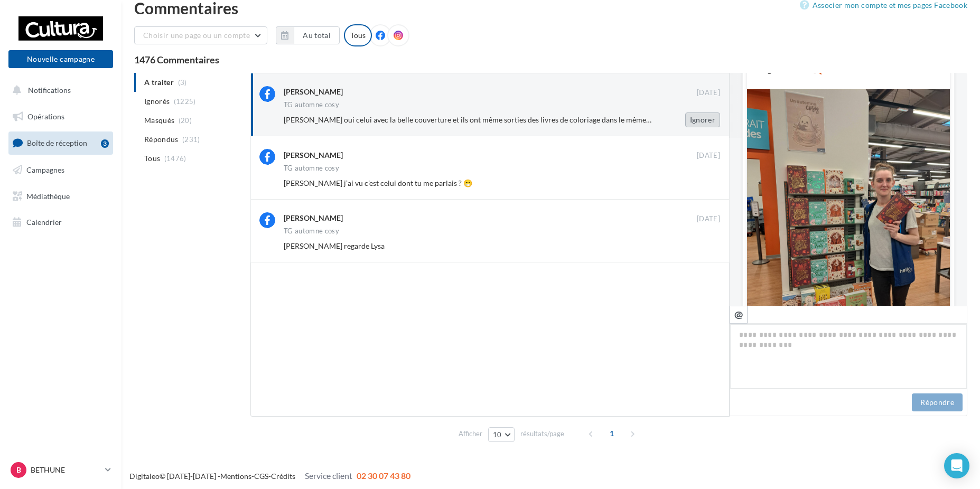  I want to click on span: B, so click(19, 470).